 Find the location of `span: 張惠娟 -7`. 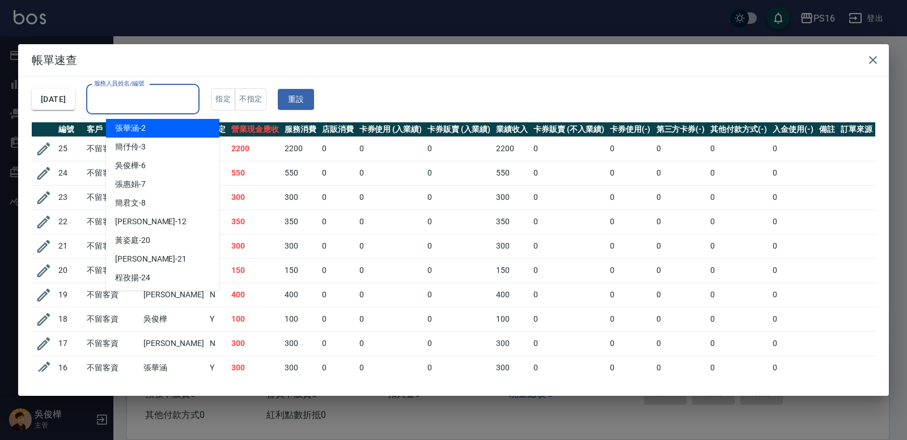

span: 張惠娟 -7 is located at coordinates (130, 184).